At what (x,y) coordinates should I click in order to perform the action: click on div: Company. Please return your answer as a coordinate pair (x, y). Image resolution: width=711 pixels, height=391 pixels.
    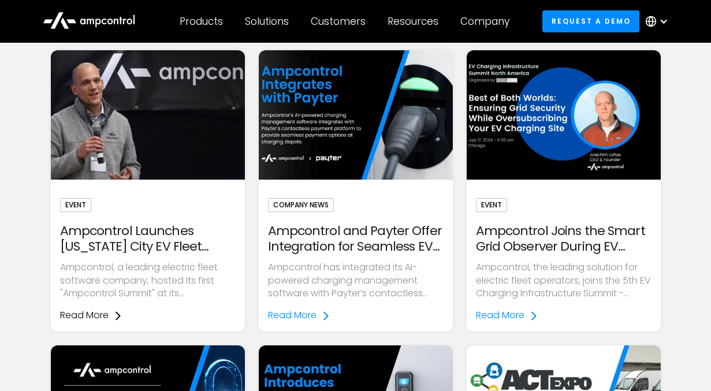
    Looking at the image, I should click on (484, 21).